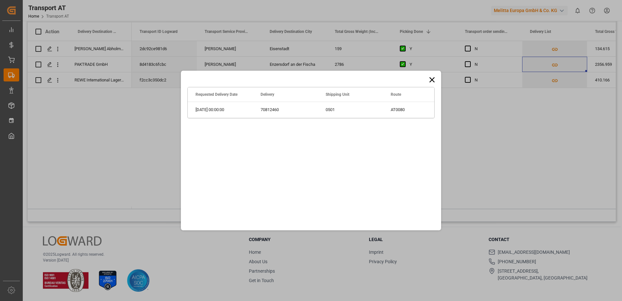 The image size is (622, 301). What do you see at coordinates (396, 94) in the screenshot?
I see `span: Route` at bounding box center [396, 94].